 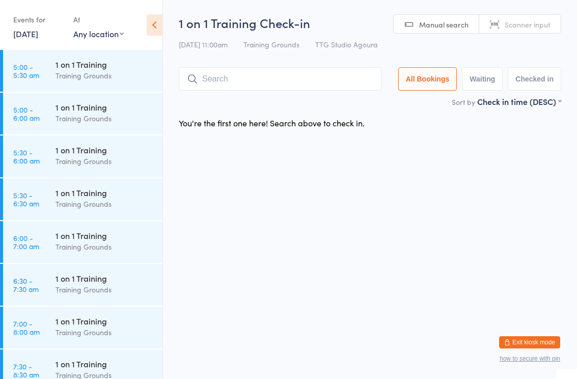 What do you see at coordinates (98, 19) in the screenshot?
I see `div: At` at bounding box center [98, 19].